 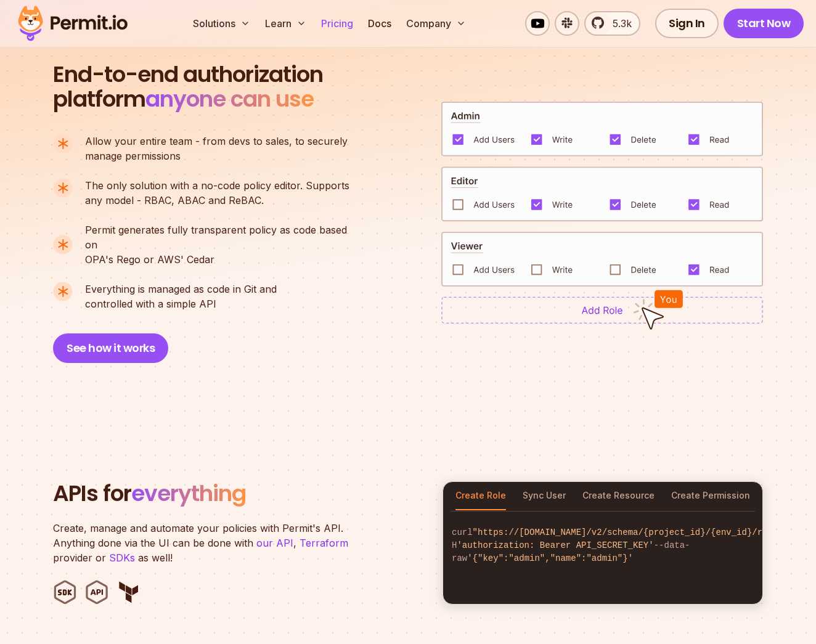 What do you see at coordinates (481, 496) in the screenshot?
I see `button: Create Role` at bounding box center [481, 496].